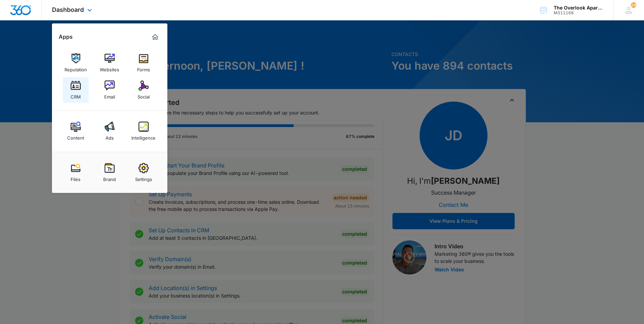  I want to click on span: Dashboard, so click(68, 9).